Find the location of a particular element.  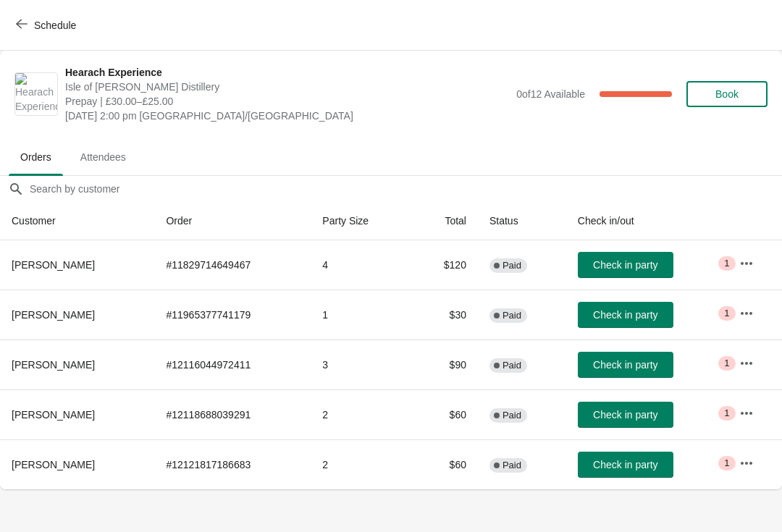

td: 4 is located at coordinates (361, 265).